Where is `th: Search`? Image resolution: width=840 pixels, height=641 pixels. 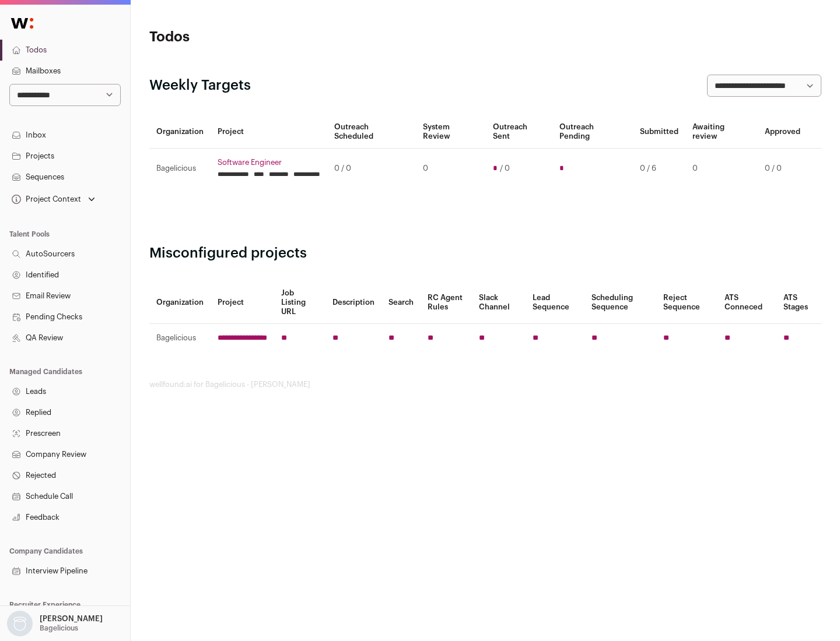
th: Search is located at coordinates (401, 303).